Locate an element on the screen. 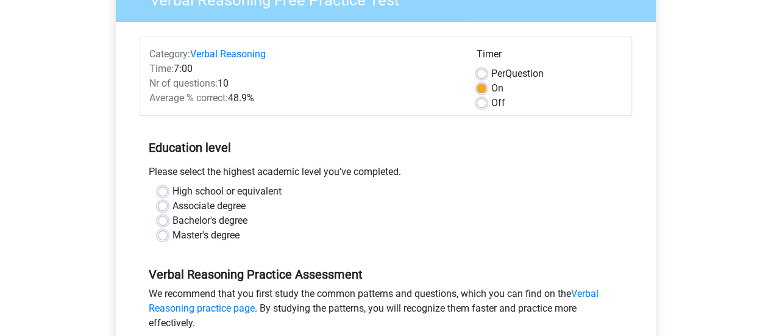 The width and height of the screenshot is (771, 336). div: Timer is located at coordinates (549, 57).